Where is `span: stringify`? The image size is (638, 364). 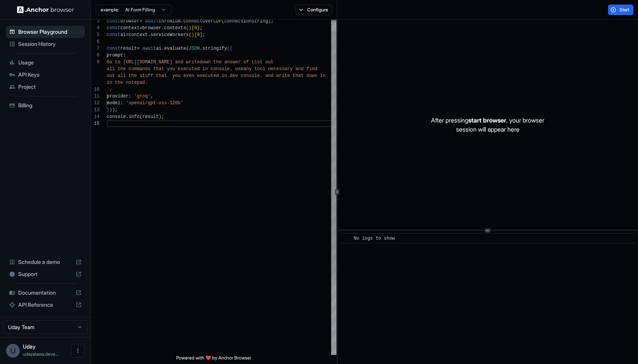
span: stringify is located at coordinates (214, 48).